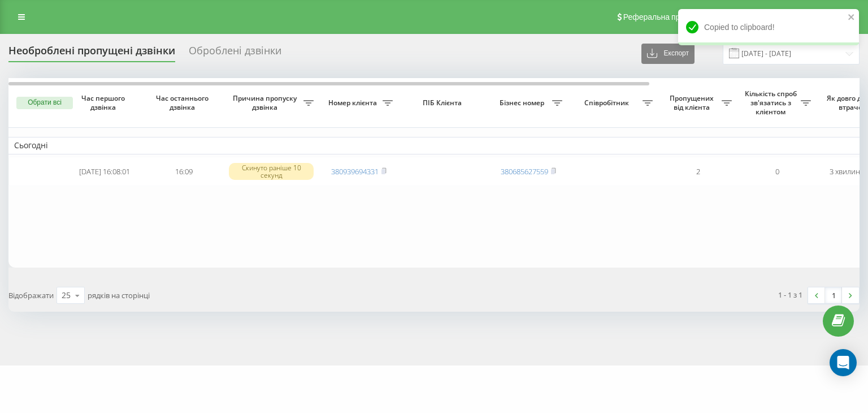 This screenshot has width=868, height=413. I want to click on span: Час першого дзвінка, so click(105, 102).